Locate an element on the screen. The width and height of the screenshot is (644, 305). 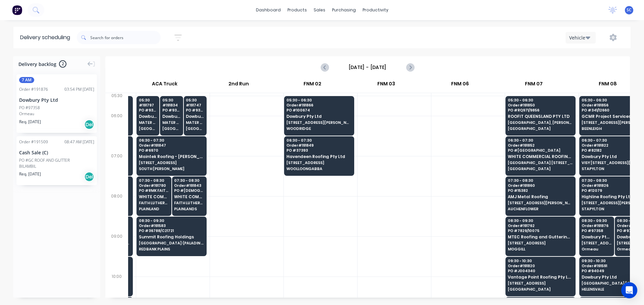
div: Ormeau is located at coordinates (56, 114).